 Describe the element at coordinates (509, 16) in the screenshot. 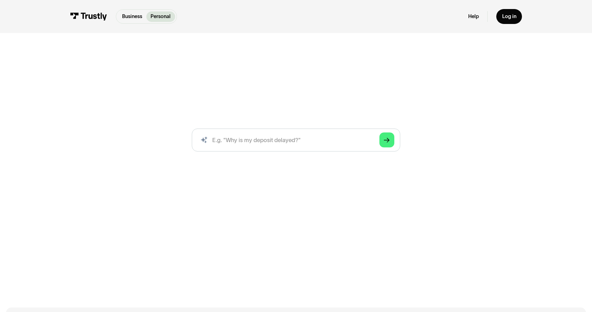

I see `div: Log in` at that location.